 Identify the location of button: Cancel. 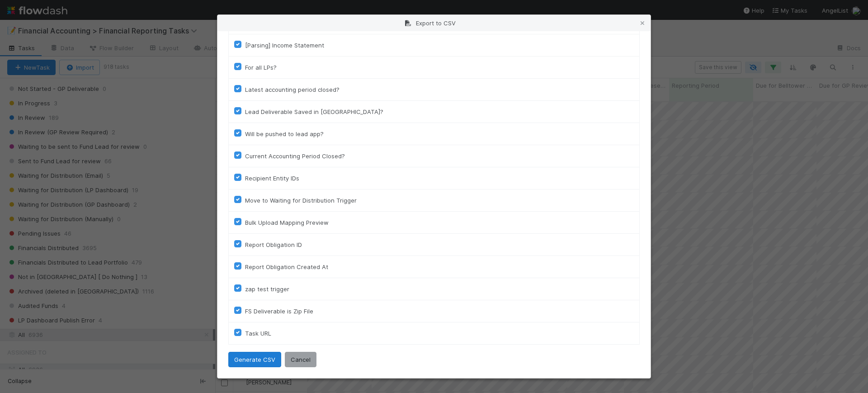
(301, 359).